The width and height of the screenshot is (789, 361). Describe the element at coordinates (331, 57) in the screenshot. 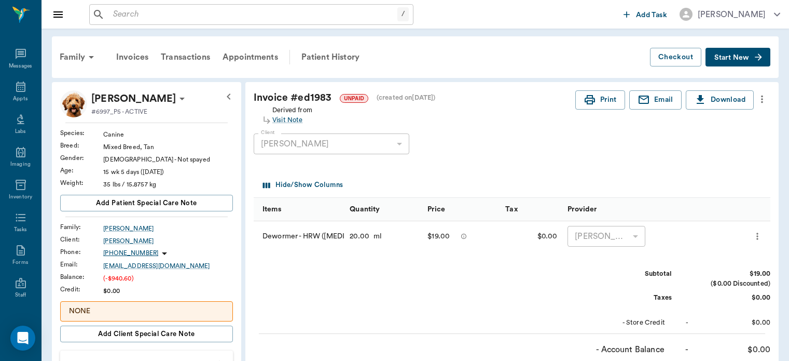

I see `div: Patient History` at that location.